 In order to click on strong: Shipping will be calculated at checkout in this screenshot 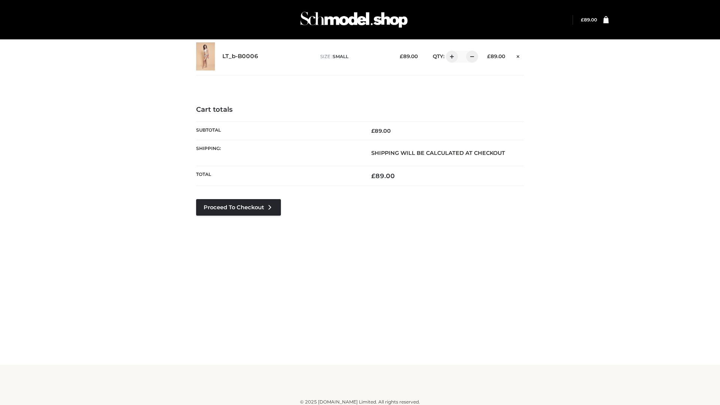, I will do `click(438, 153)`.